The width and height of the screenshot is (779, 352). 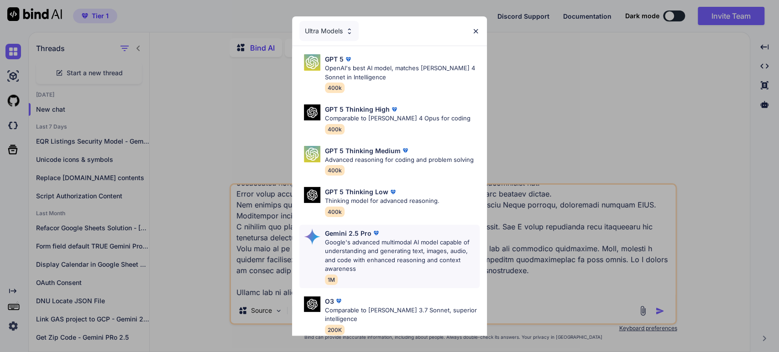 What do you see at coordinates (331, 280) in the screenshot?
I see `span: 1M` at bounding box center [331, 280].